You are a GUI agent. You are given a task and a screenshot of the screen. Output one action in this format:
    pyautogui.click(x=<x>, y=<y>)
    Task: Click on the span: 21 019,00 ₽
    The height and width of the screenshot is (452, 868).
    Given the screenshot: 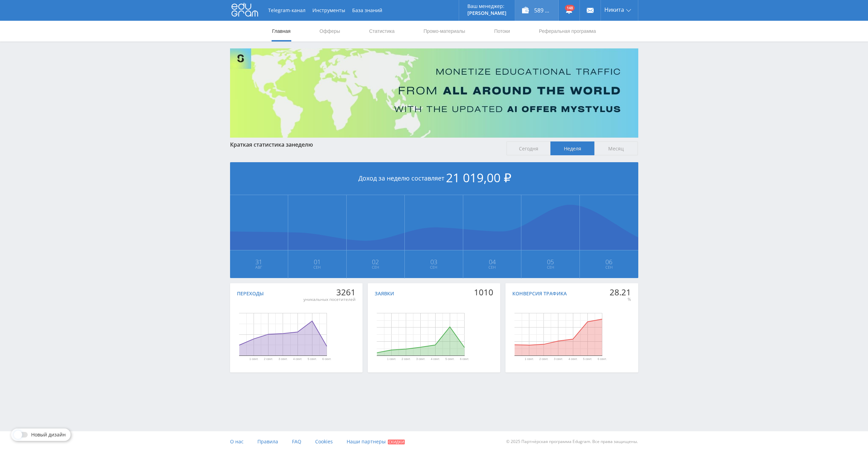 What is the action you would take?
    pyautogui.click(x=478, y=178)
    